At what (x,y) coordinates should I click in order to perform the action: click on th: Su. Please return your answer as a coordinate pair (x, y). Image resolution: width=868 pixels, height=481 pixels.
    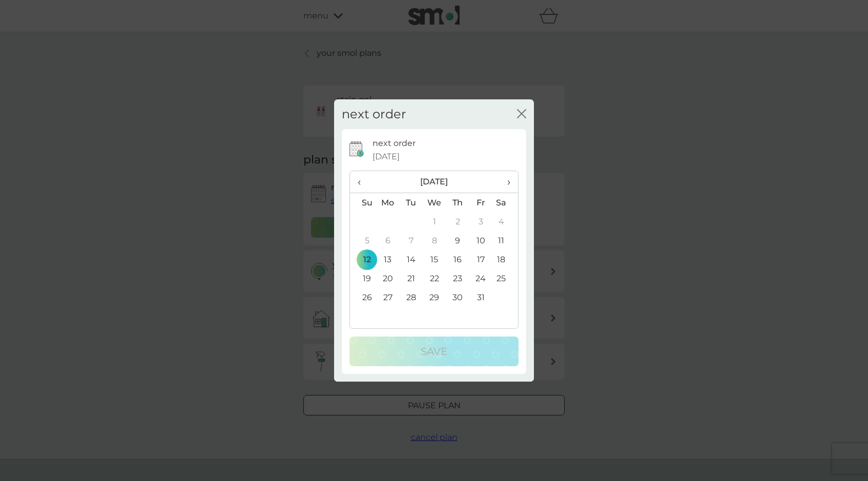
    Looking at the image, I should click on (363, 203).